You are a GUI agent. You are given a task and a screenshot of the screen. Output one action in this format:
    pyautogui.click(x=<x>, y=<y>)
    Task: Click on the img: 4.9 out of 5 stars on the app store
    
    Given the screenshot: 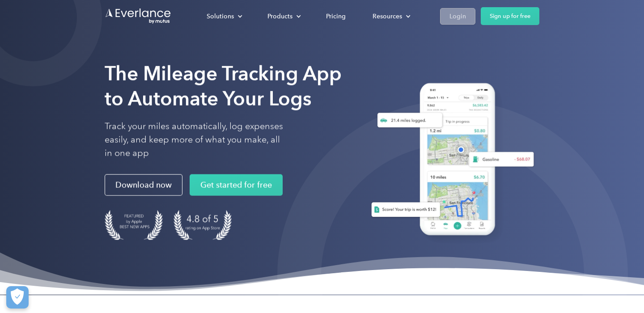 What is the action you would take?
    pyautogui.click(x=203, y=225)
    